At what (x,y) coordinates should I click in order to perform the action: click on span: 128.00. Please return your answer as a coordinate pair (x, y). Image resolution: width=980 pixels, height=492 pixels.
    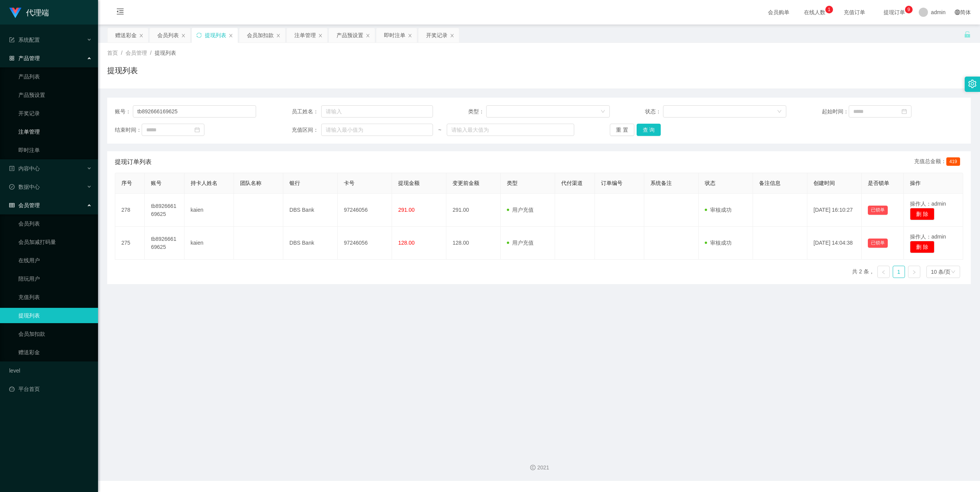
    Looking at the image, I should click on (406, 243).